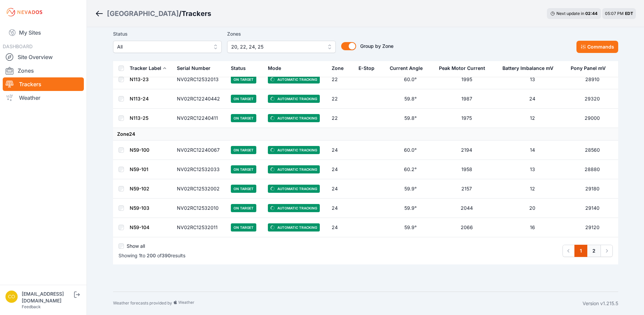 This screenshot has height=315, width=644. Describe the element at coordinates (200, 227) in the screenshot. I see `td: NV02RC12532011` at that location.